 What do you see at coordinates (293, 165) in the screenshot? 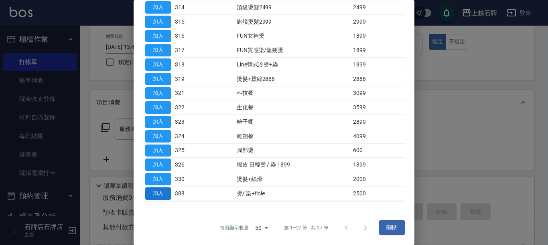
I see `td: 蝦皮 日韓燙 / 染 1899` at bounding box center [293, 165].